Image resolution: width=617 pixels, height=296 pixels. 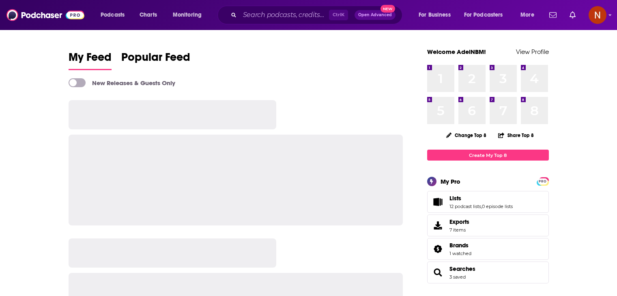 What do you see at coordinates (112, 15) in the screenshot?
I see `span: Podcasts` at bounding box center [112, 15].